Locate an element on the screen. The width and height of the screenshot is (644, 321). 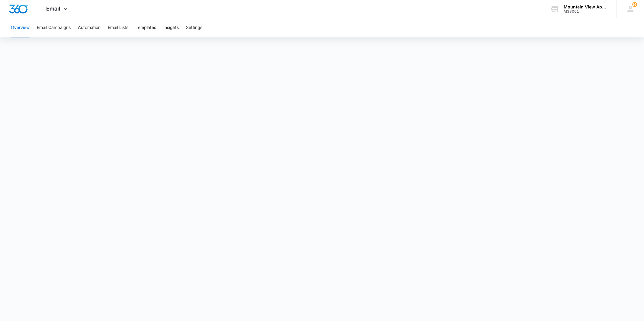
span: Email is located at coordinates (53, 9).